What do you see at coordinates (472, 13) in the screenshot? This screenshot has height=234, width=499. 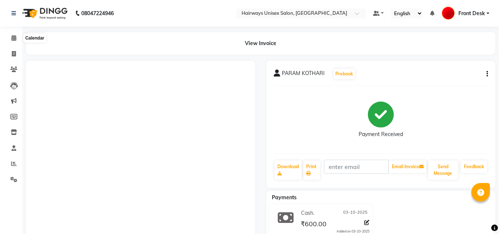 I see `span: Front Desk` at bounding box center [472, 13].